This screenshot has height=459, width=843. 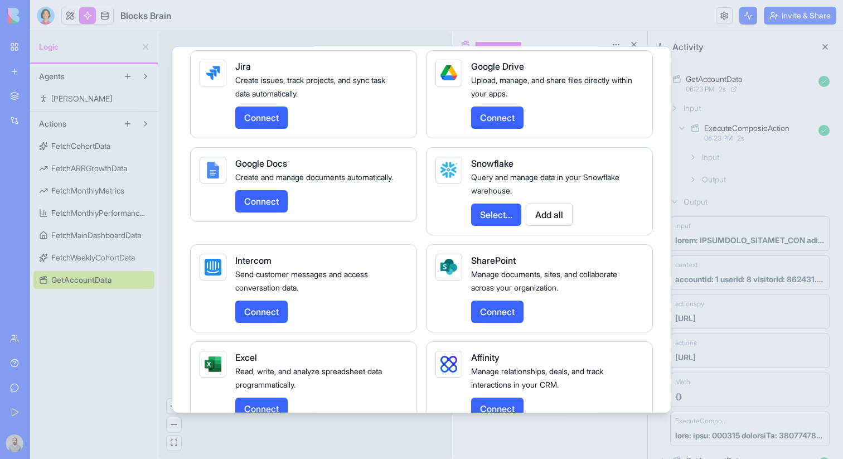 What do you see at coordinates (246, 357) in the screenshot?
I see `span: Excel` at bounding box center [246, 357].